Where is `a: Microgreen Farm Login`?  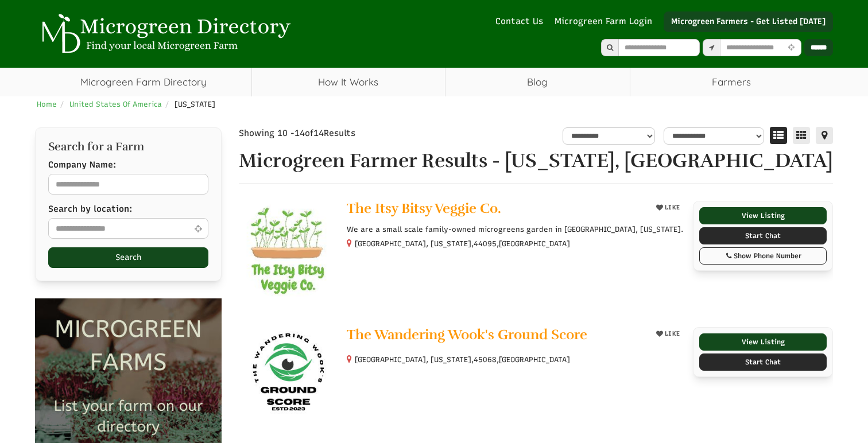
a: Microgreen Farm Login is located at coordinates (606, 21).